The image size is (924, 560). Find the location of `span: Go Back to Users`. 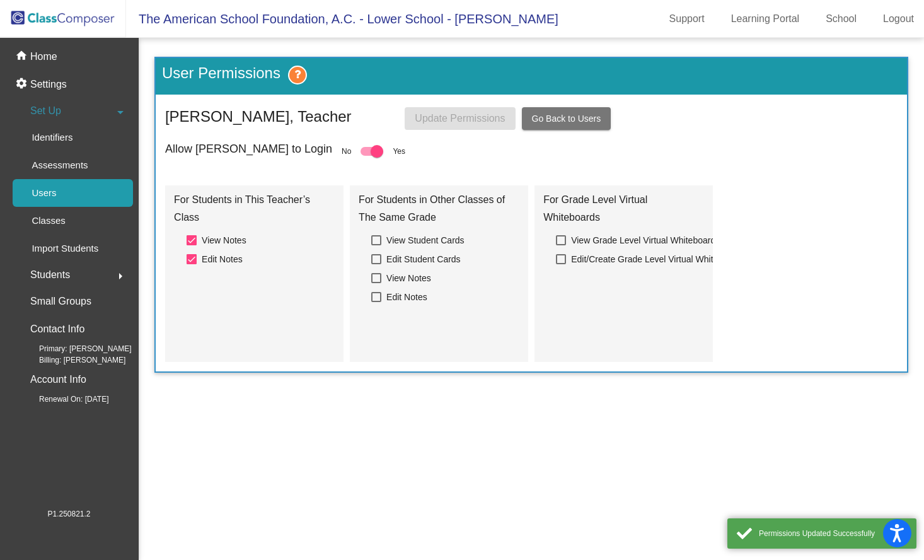

span: Go Back to Users is located at coordinates (567, 118).